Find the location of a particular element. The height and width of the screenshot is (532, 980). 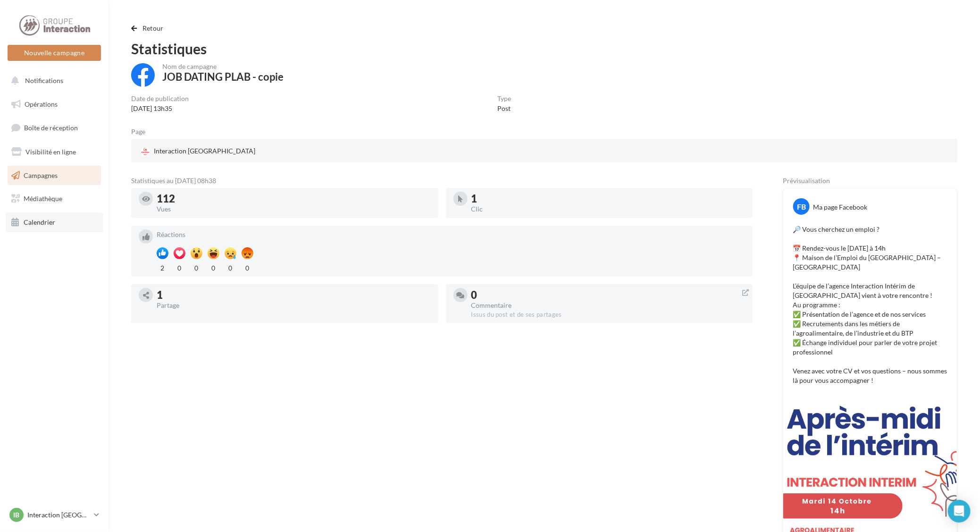

div: Open Intercom Messenger is located at coordinates (959, 511).